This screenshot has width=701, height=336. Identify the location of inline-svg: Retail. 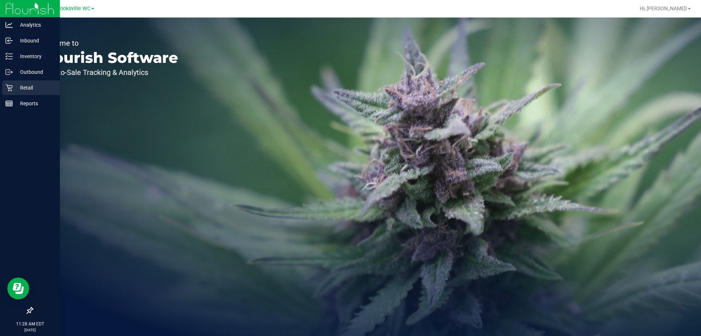
(9, 88).